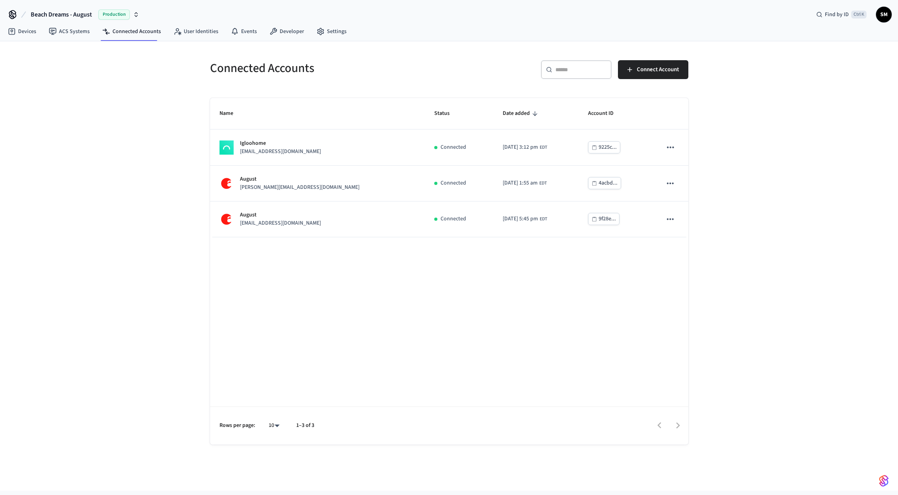 The height and width of the screenshot is (495, 898). I want to click on img: SeamLogoGradient.69752ec5.svg, so click(884, 480).